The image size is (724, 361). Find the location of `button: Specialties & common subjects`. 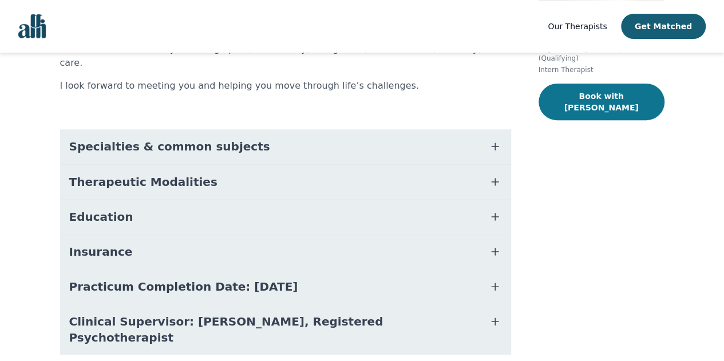

button: Specialties & common subjects is located at coordinates (286, 147).